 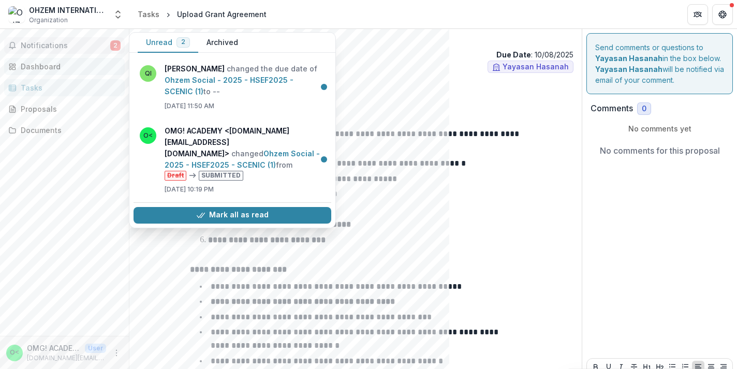 I want to click on p: : 10/08/2025, so click(x=535, y=54).